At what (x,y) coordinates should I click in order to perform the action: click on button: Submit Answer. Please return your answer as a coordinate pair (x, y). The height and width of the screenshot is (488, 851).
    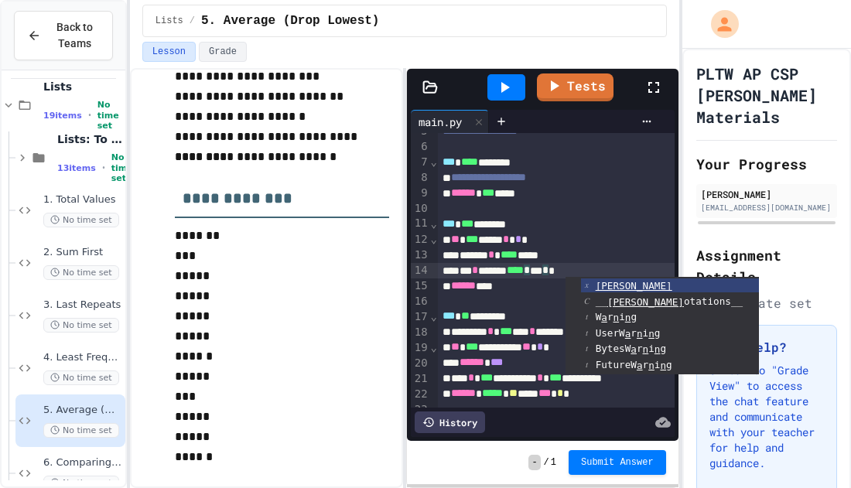
    Looking at the image, I should click on (618, 463).